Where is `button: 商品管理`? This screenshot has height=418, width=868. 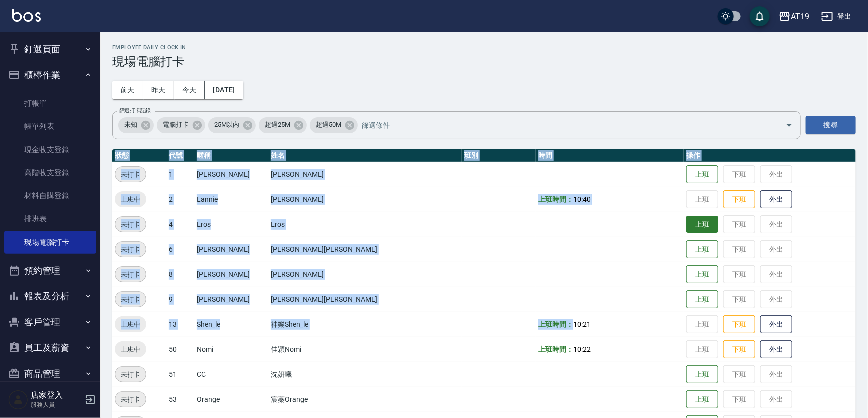 button: 商品管理 is located at coordinates (50, 374).